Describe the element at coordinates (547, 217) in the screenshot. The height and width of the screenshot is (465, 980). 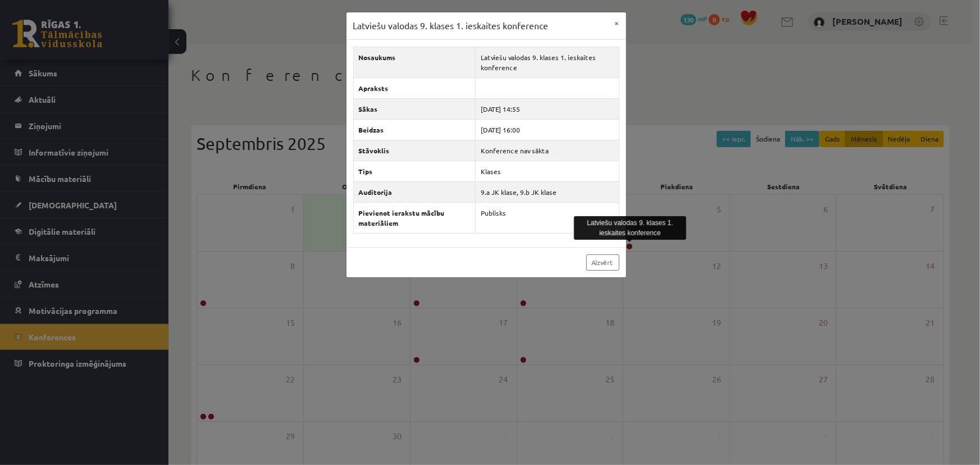
I see `td: Publisks` at that location.